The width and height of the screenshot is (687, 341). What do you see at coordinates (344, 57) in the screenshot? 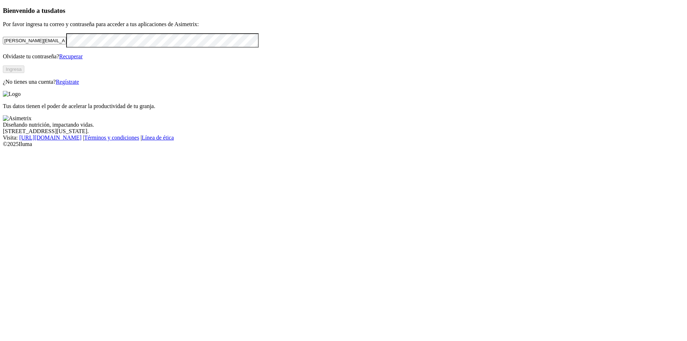
I see `p: Olvidaste tu contraseña?` at bounding box center [344, 57].